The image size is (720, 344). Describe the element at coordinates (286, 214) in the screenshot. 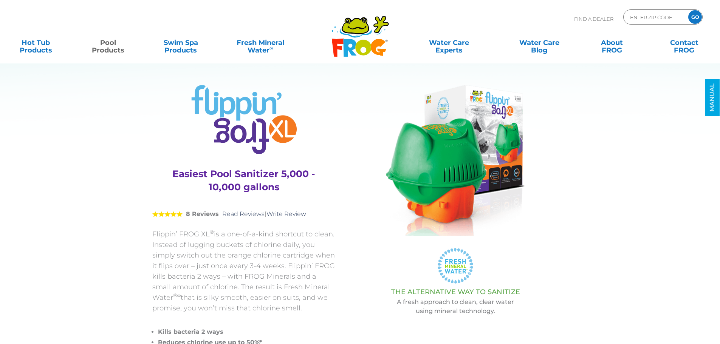

I see `a: Write Review` at that location.